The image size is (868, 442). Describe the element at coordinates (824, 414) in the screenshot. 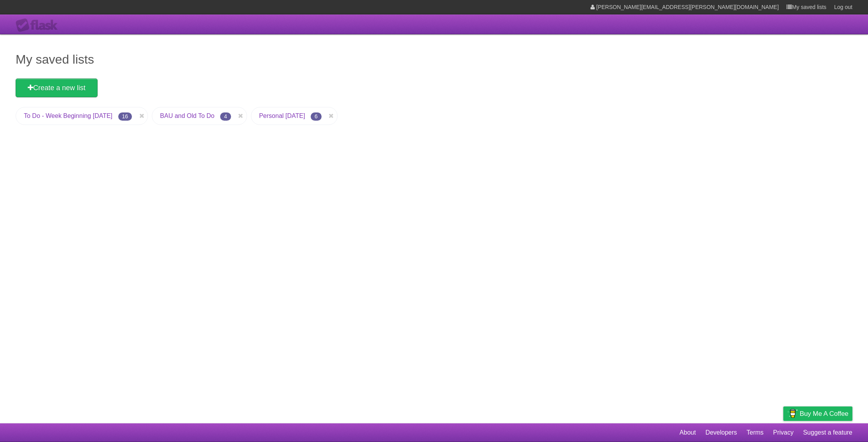

I see `span: Buy me a coffee` at that location.